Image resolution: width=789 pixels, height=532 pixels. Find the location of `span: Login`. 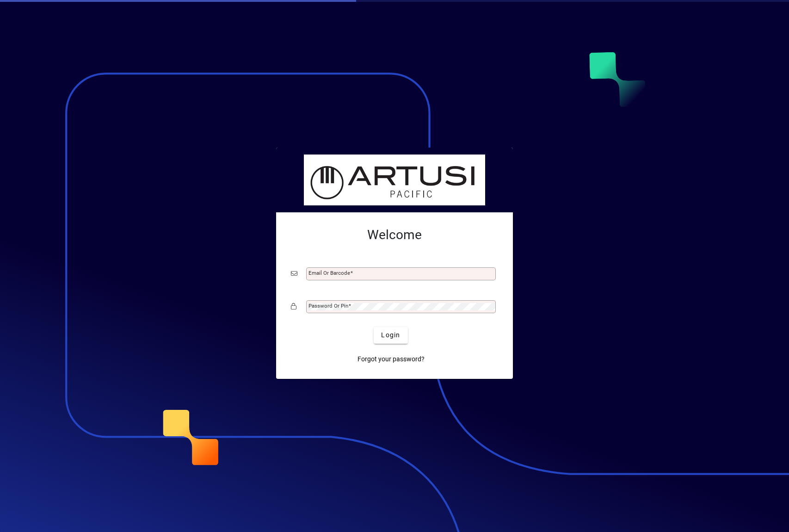

span: Login is located at coordinates (390, 335).